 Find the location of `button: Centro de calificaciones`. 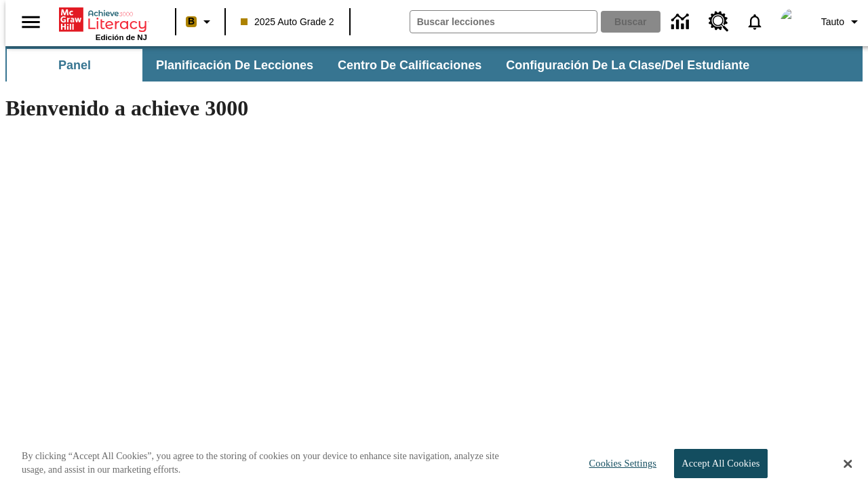

button: Centro de calificaciones is located at coordinates (410, 65).